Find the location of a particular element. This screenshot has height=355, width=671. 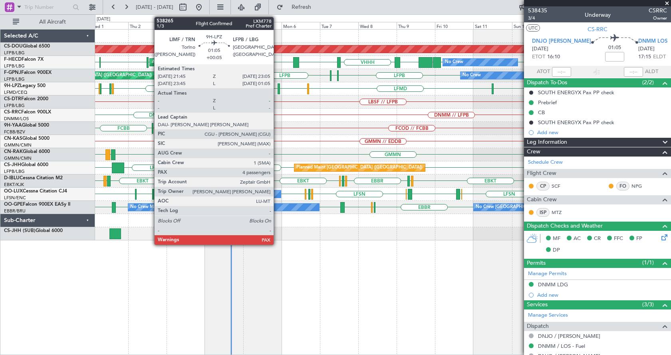

span: CSRRC is located at coordinates (658, 10).